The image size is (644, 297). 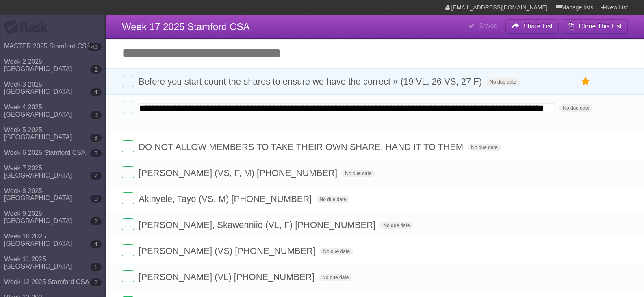 What do you see at coordinates (600, 26) in the screenshot?
I see `b: Clone This List` at bounding box center [600, 26].